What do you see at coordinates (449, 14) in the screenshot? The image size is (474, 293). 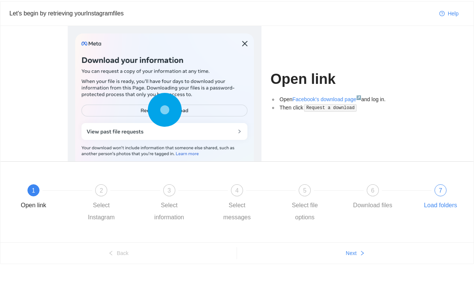 I see `button: question-circleHelp` at bounding box center [449, 14].